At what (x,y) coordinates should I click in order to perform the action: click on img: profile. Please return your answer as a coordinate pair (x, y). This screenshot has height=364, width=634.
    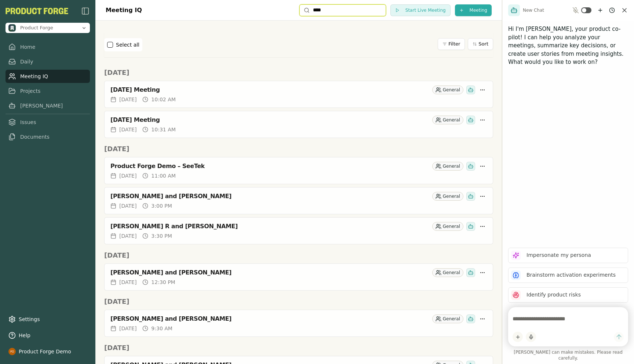
    Looking at the image, I should click on (12, 352).